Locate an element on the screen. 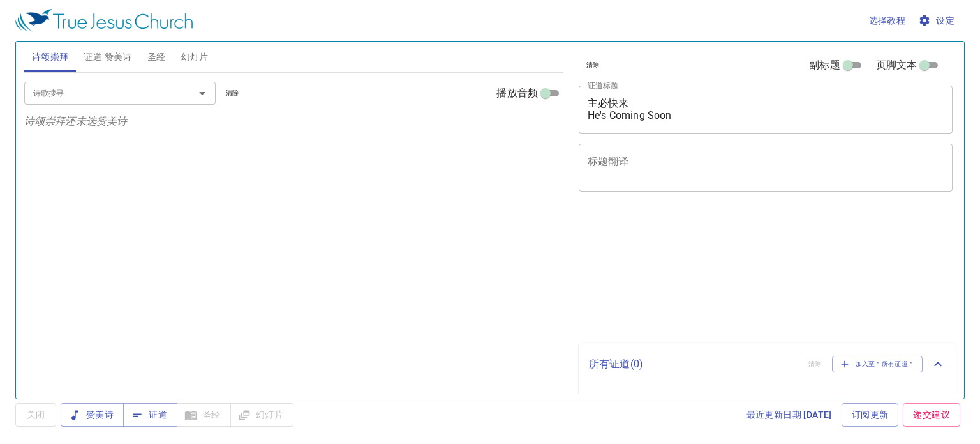  span: 圣经 is located at coordinates (156, 57).